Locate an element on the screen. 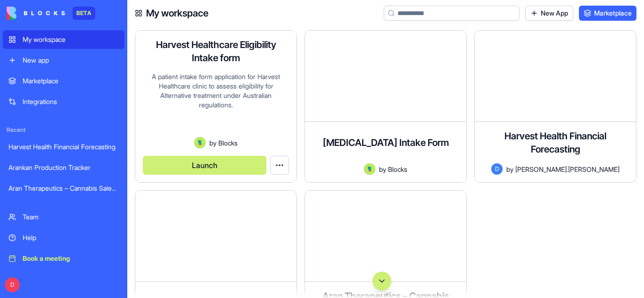 The image size is (644, 298). div: A patient intake form application for Harvest Healthcare clinic to assess eligibility for Alterna... is located at coordinates (216, 104).